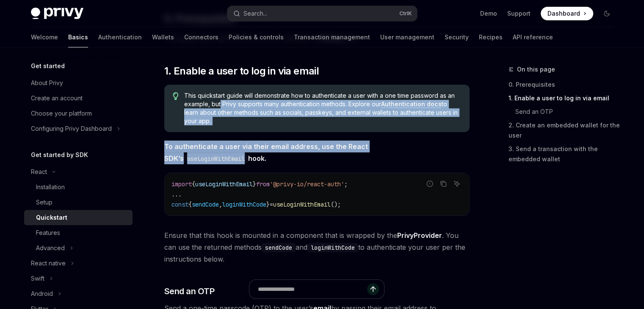 Image resolution: width=644 pixels, height=309 pixels. What do you see at coordinates (44, 37) in the screenshot?
I see `a: Welcome` at bounding box center [44, 37].